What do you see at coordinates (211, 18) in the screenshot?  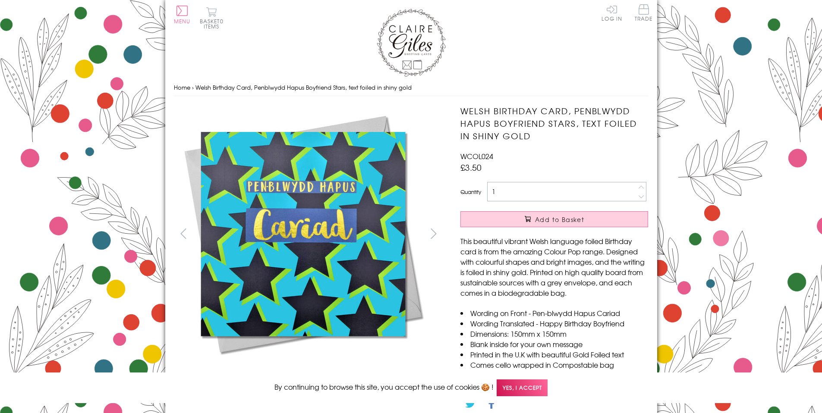 I see `button: Basket0 items` at bounding box center [211, 18].